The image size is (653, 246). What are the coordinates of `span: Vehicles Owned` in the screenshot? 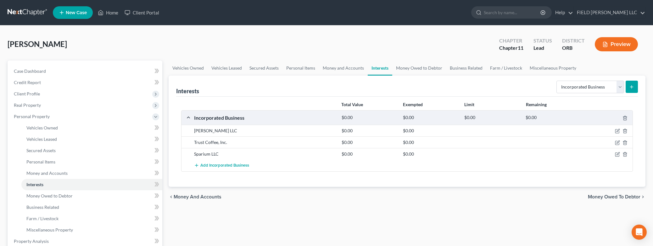 It's located at (42, 127).